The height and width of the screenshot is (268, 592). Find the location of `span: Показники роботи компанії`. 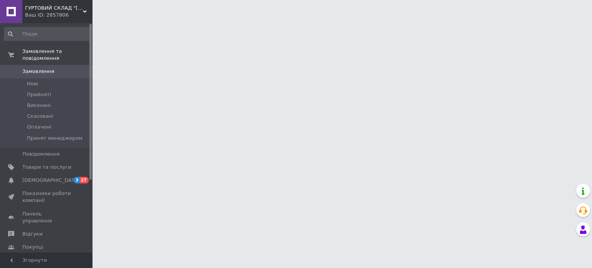

span: Показники роботи компанії is located at coordinates (47, 197).